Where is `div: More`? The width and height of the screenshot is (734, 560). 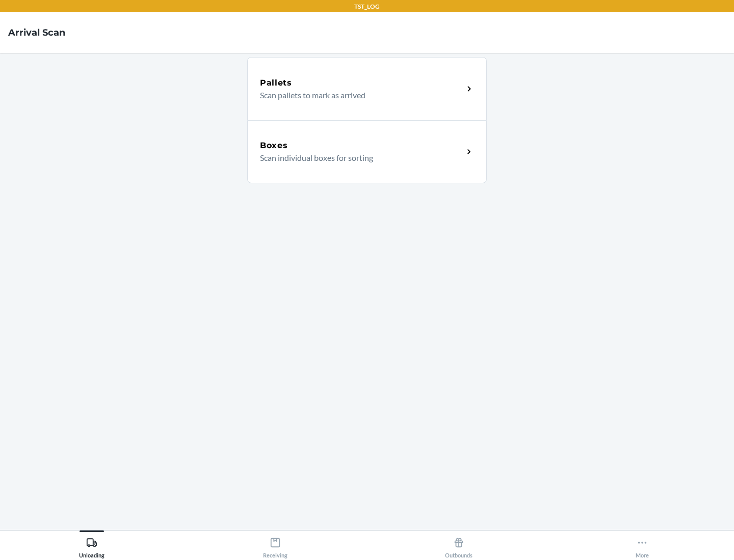
div: More is located at coordinates (642, 546).